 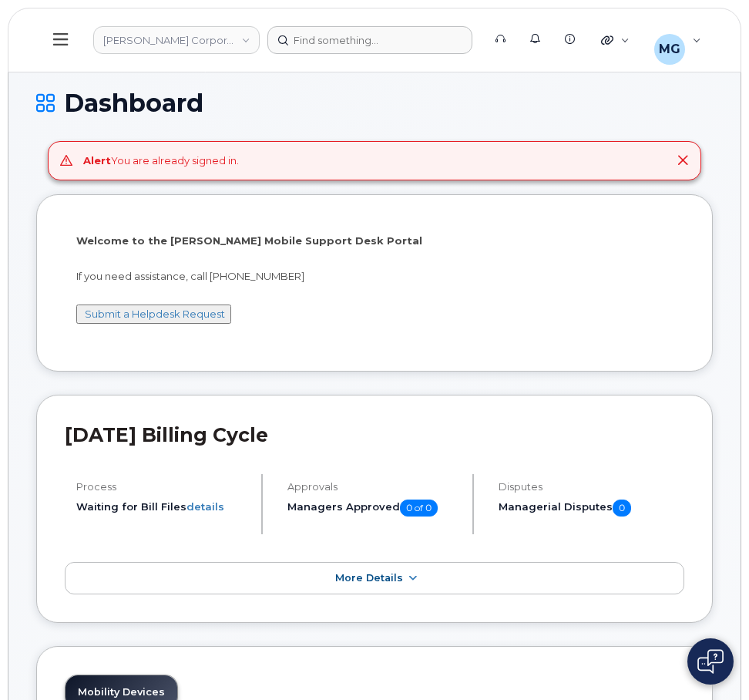 What do you see at coordinates (375, 102) in the screenshot?
I see `h1: Dashboard` at bounding box center [375, 102].